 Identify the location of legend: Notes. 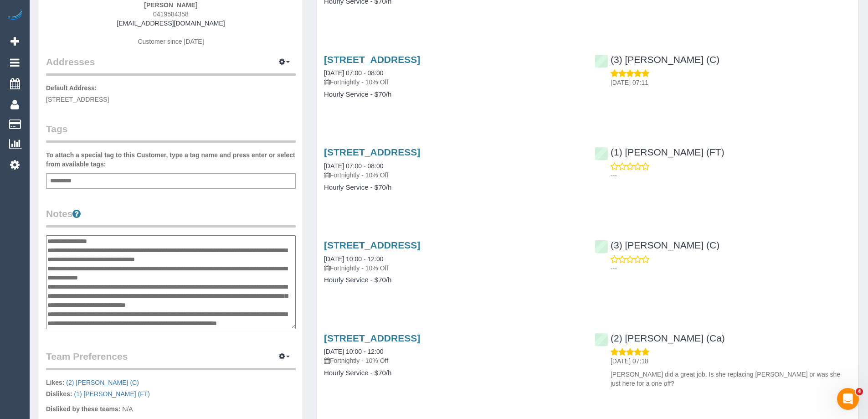
(171, 217).